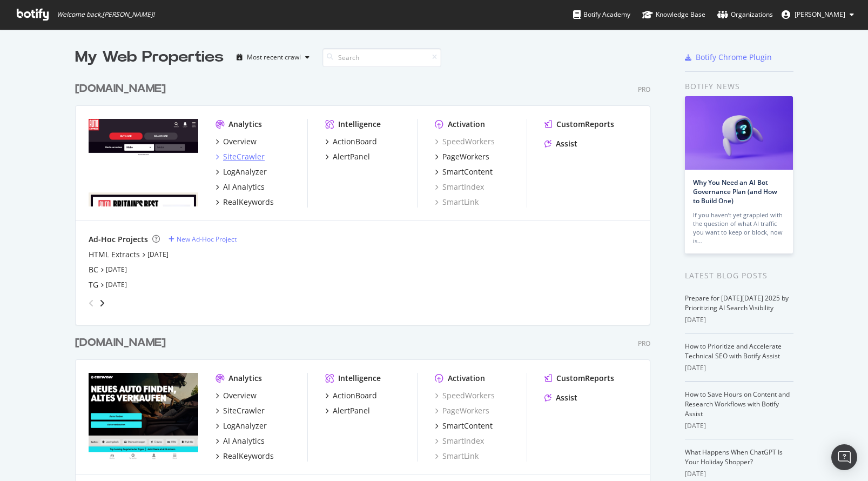 Image resolution: width=868 pixels, height=481 pixels. Describe the element at coordinates (119, 240) in the screenshot. I see `div: Ad-Hoc Projects` at that location.